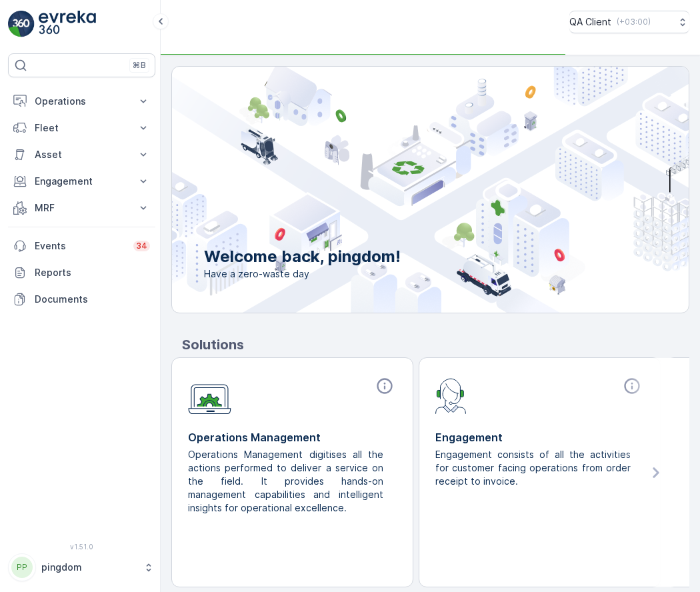 The width and height of the screenshot is (700, 592). What do you see at coordinates (92, 273) in the screenshot?
I see `p: Reports` at bounding box center [92, 273].